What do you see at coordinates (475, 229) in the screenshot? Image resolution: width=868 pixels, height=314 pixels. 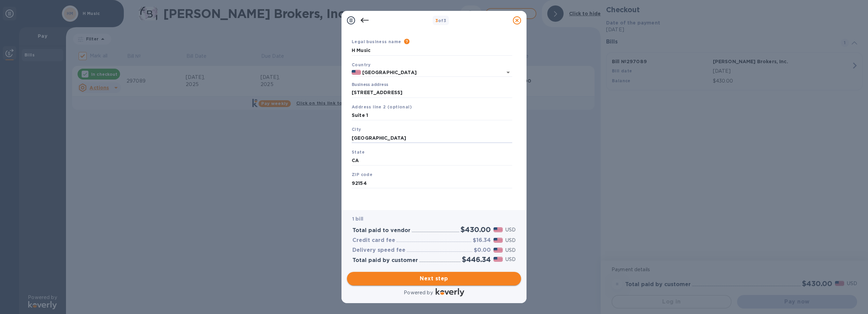 I see `h2: $430.00` at bounding box center [475, 229].